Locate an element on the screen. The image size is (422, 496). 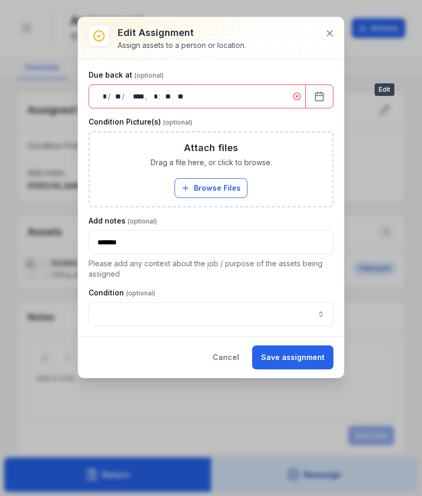
h3: Attach files is located at coordinates (211, 148).